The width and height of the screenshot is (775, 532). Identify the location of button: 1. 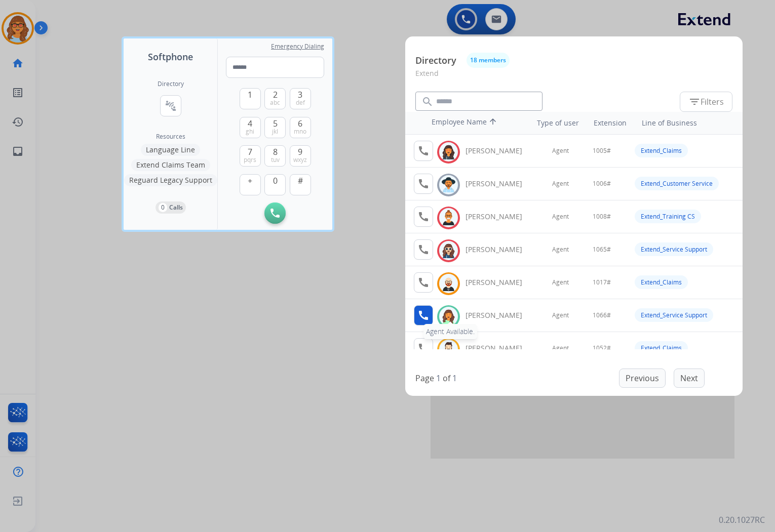
(250, 99).